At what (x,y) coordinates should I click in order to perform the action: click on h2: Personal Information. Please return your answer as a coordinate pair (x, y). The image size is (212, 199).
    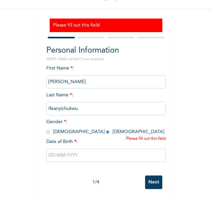
    Looking at the image, I should click on (106, 51).